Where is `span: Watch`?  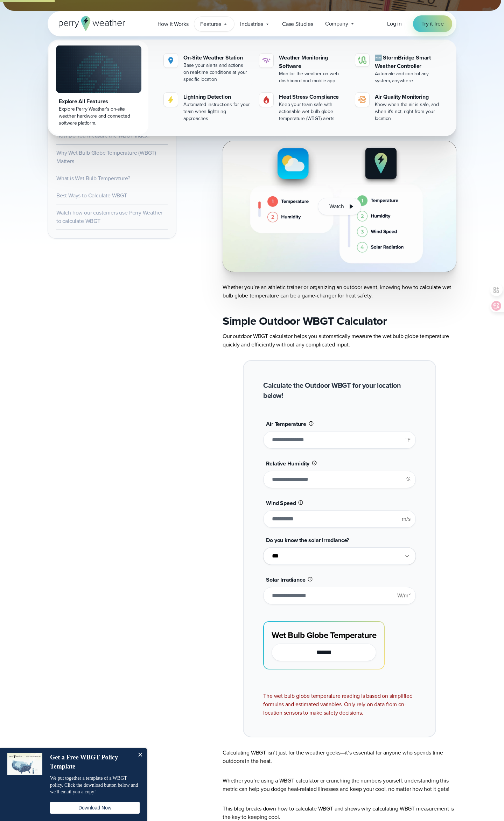 span: Watch is located at coordinates (337, 207).